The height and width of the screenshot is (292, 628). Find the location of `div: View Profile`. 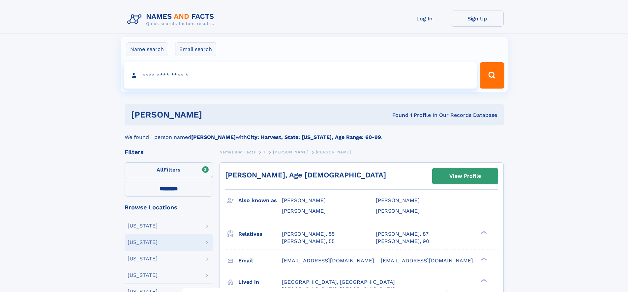

div: View Profile is located at coordinates (465, 176).